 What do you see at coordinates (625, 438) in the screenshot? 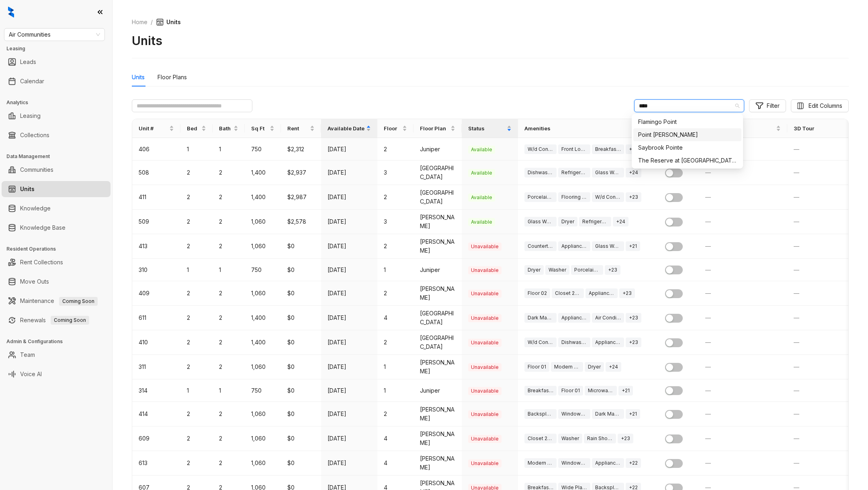
I see `div: + 23` at bounding box center [625, 438].